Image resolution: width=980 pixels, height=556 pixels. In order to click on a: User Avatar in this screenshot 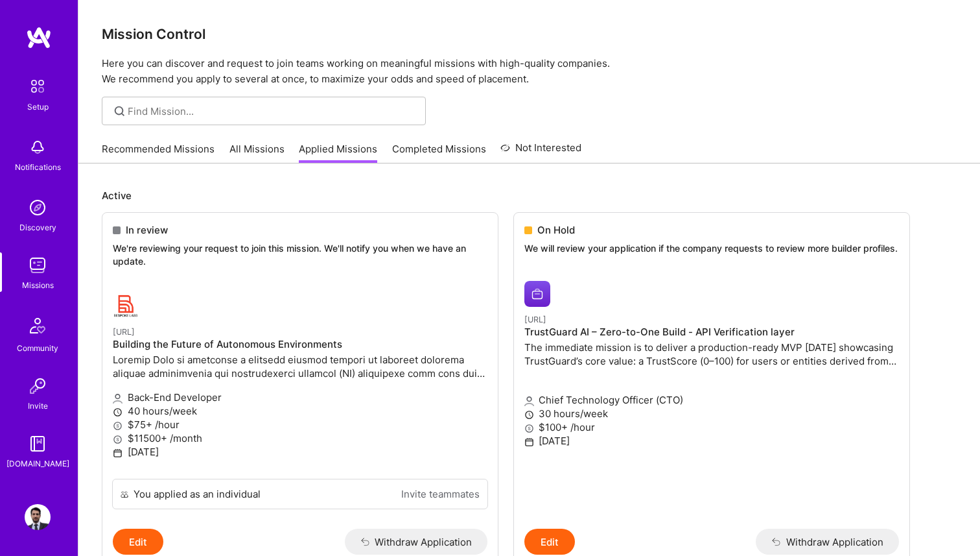, I will do `click(38, 517)`.